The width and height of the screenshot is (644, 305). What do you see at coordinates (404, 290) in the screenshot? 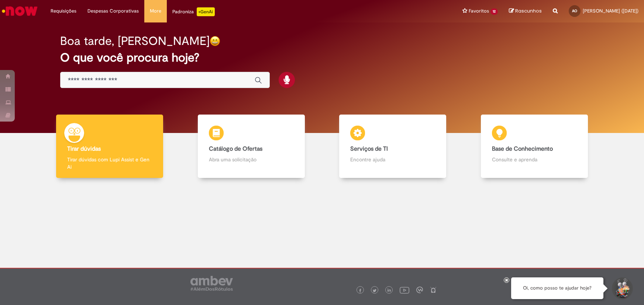
I see `img: logo_footer_youtube.png` at bounding box center [404, 290].